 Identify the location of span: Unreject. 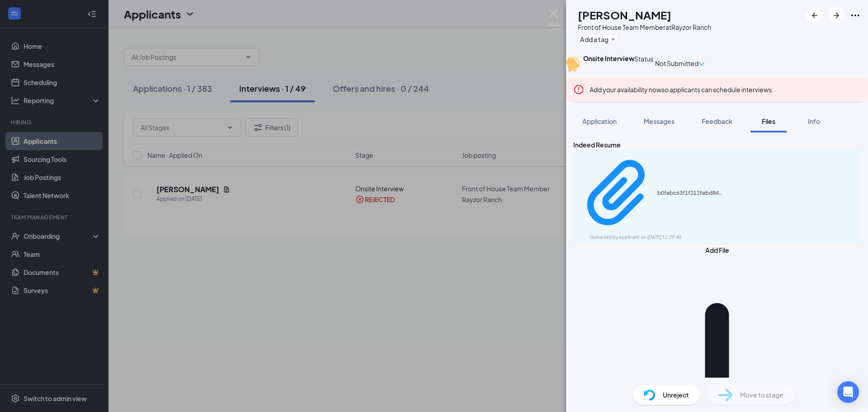
(676, 394).